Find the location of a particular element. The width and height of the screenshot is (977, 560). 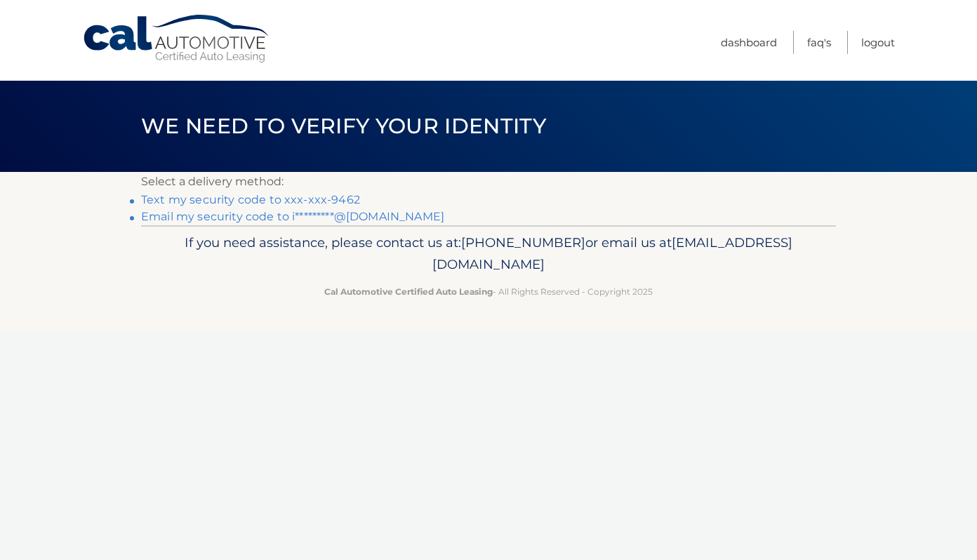

a: Text my security code to xxx-xxx-9462 is located at coordinates (251, 199).